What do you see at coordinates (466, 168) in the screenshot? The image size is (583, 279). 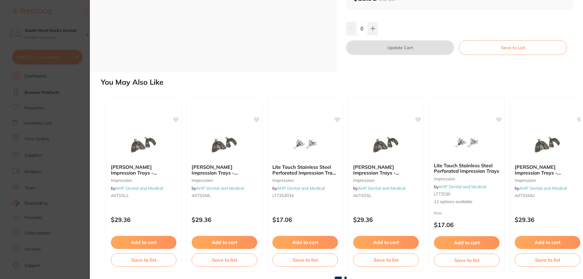 I see `b: Lite Touch Stainless Steel Perforated Impression Trays` at bounding box center [466, 168].